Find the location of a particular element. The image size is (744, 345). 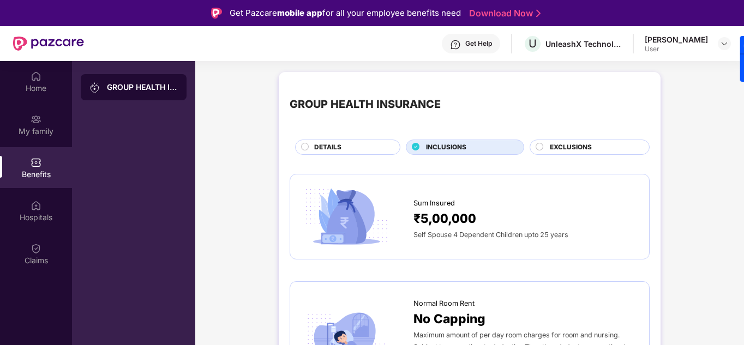

img: svg+xml;base64,PHN2ZyBpZD0iSG9zcGl0YWxzIiB4bWxucz0iaHR0cDovL3d3dy53My5vcmcvMjAwMC9zdmciIHdpZHRoPS... is located at coordinates (36, 206).